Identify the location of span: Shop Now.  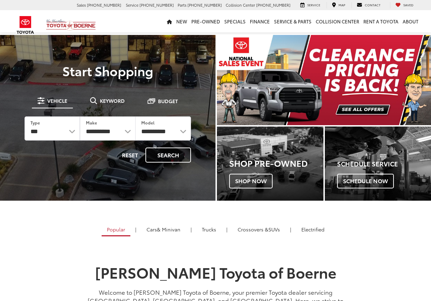
(251, 181).